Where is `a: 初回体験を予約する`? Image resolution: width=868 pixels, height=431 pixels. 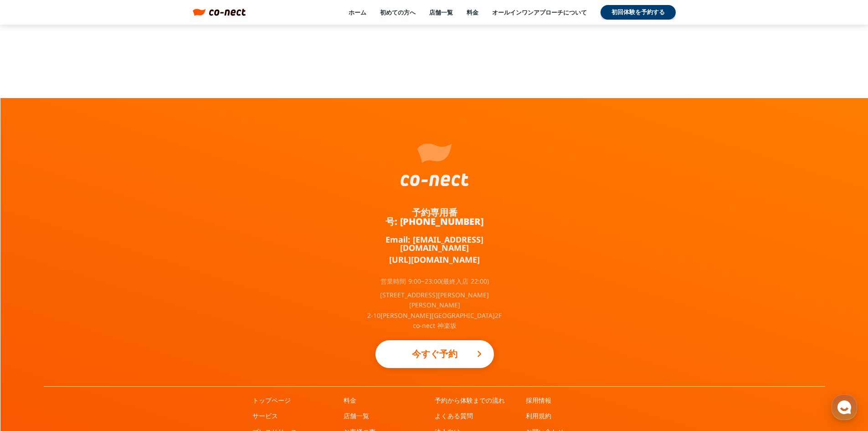 a: 初回体験を予約する is located at coordinates (637, 12).